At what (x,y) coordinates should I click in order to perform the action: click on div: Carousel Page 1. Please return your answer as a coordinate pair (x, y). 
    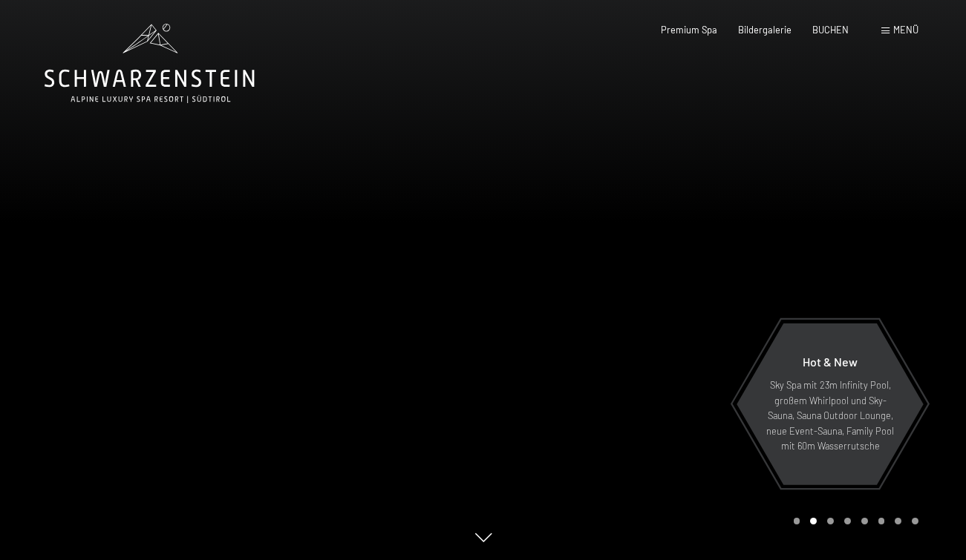
    Looking at the image, I should click on (796, 521).